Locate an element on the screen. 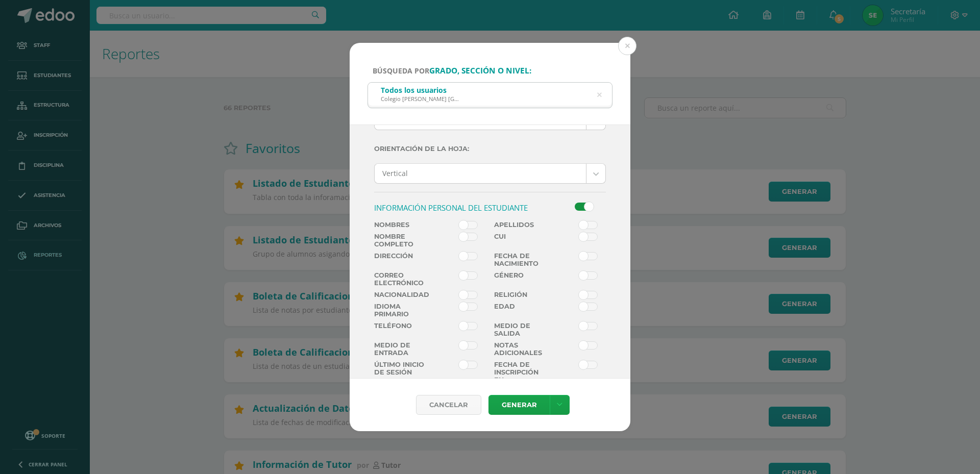 This screenshot has width=980, height=474. label: Género is located at coordinates (520, 279).